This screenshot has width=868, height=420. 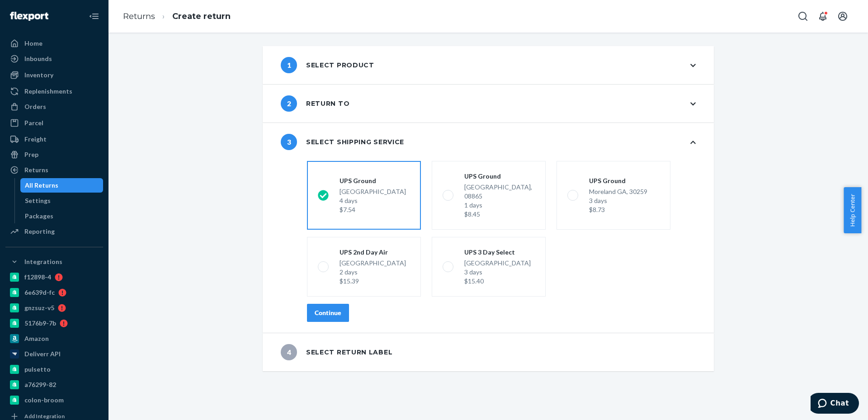 I want to click on div: Prep, so click(x=31, y=155).